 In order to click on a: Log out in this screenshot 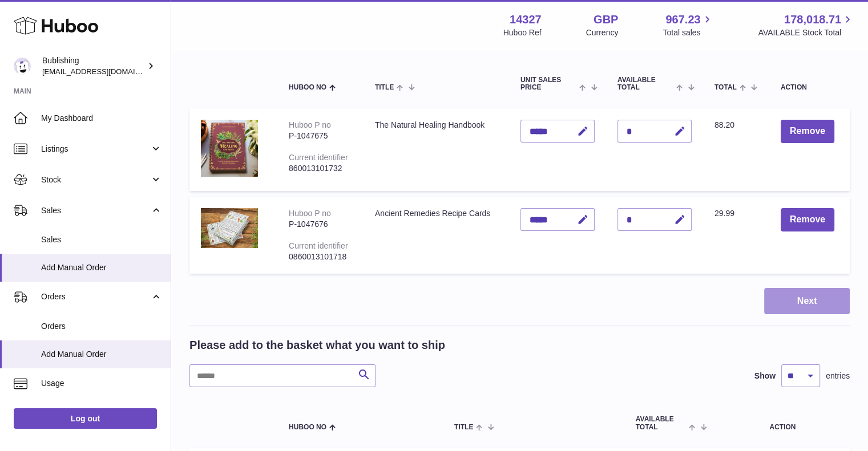, I will do `click(85, 418)`.